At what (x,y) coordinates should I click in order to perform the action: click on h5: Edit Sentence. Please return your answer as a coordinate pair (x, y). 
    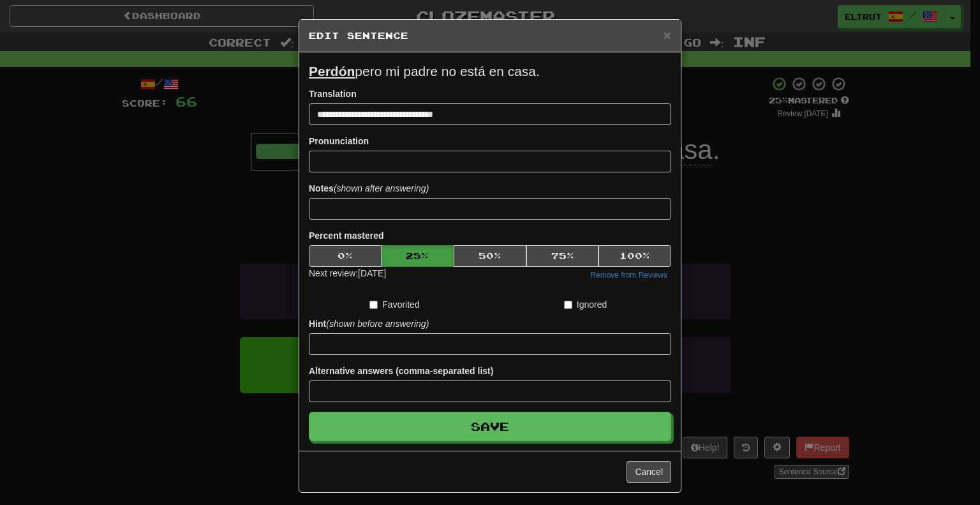
    Looking at the image, I should click on (490, 36).